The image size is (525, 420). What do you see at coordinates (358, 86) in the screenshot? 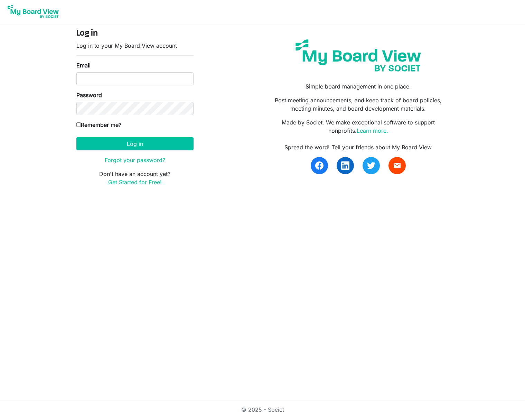
I see `p: Simple board management in one place.` at bounding box center [358, 86].